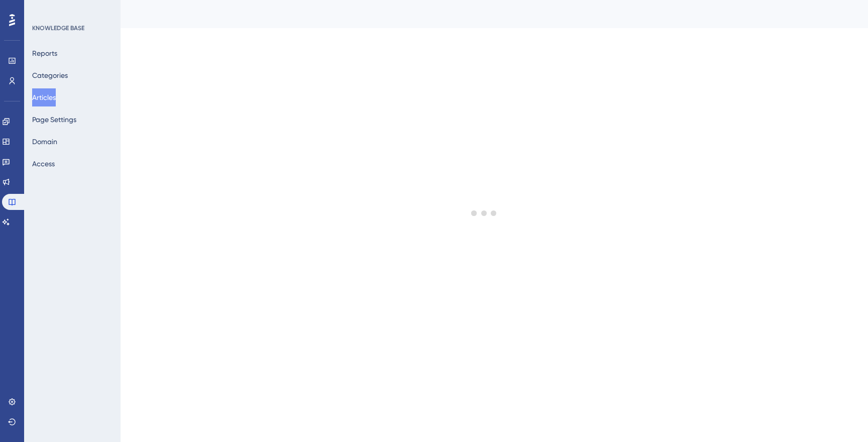 The width and height of the screenshot is (868, 442). Describe the element at coordinates (45, 53) in the screenshot. I see `button: Reports` at that location.